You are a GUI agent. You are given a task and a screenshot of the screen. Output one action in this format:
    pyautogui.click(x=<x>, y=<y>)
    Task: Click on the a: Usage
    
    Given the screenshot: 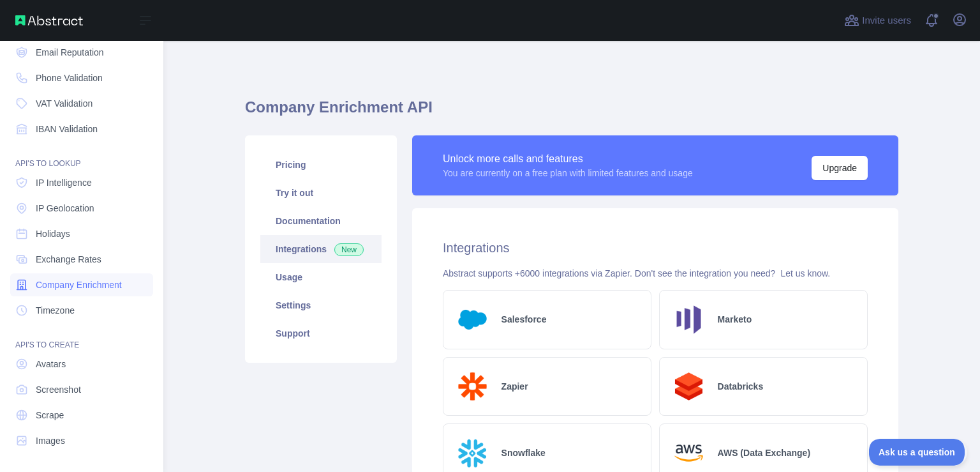 What is the action you would take?
    pyautogui.click(x=321, y=277)
    